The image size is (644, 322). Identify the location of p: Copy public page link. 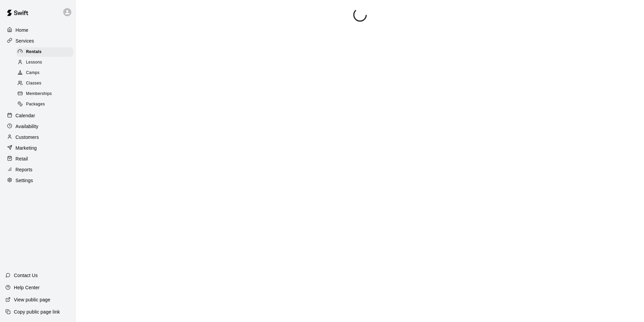
(36, 312).